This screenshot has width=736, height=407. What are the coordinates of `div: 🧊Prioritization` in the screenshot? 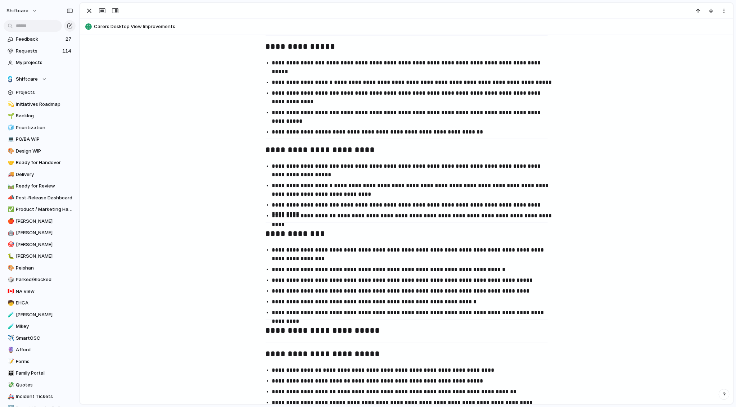 It's located at (40, 128).